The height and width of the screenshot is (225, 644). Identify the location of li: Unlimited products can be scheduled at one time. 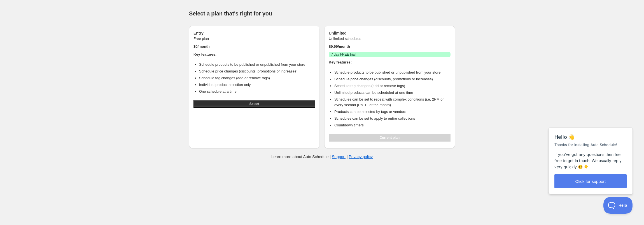
(392, 93).